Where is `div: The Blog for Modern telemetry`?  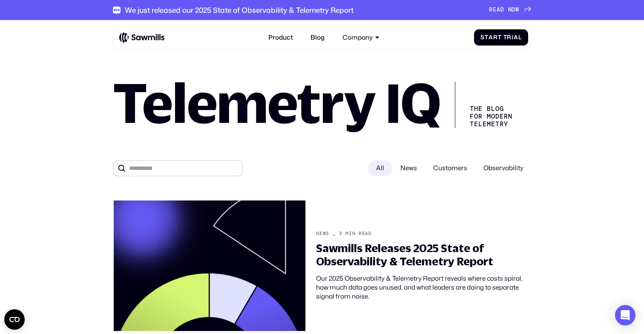 div: The Blog for Modern telemetry is located at coordinates (487, 105).